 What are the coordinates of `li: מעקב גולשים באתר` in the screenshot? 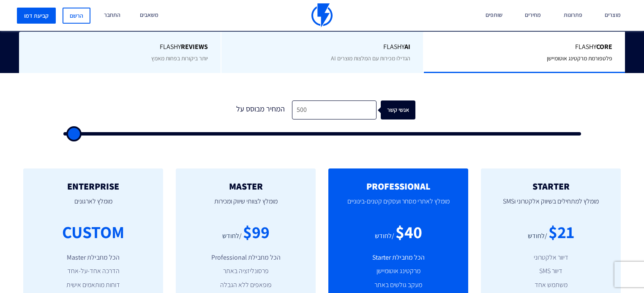 It's located at (398, 285).